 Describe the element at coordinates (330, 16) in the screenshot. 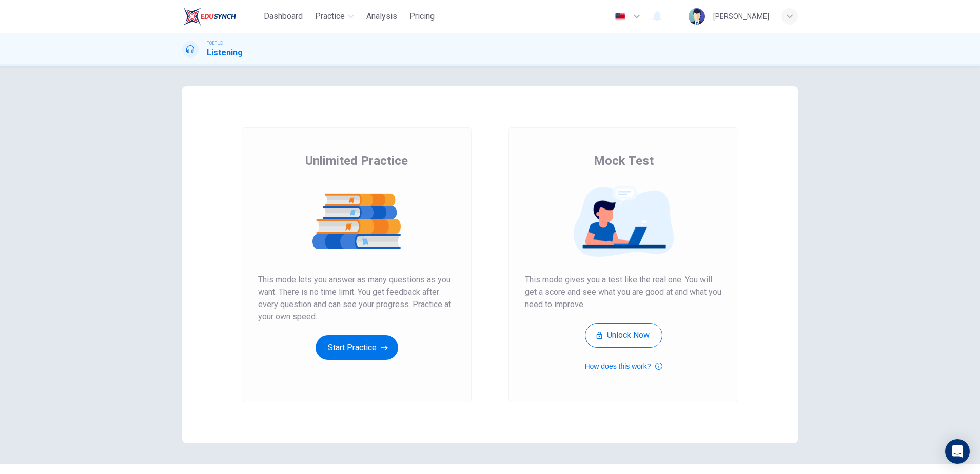

I see `span: Practice` at that location.